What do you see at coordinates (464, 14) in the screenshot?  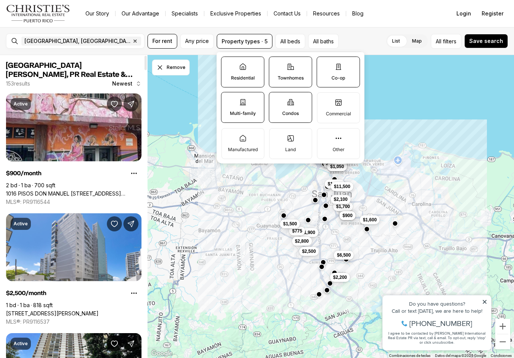 I see `button: Login` at bounding box center [464, 14].